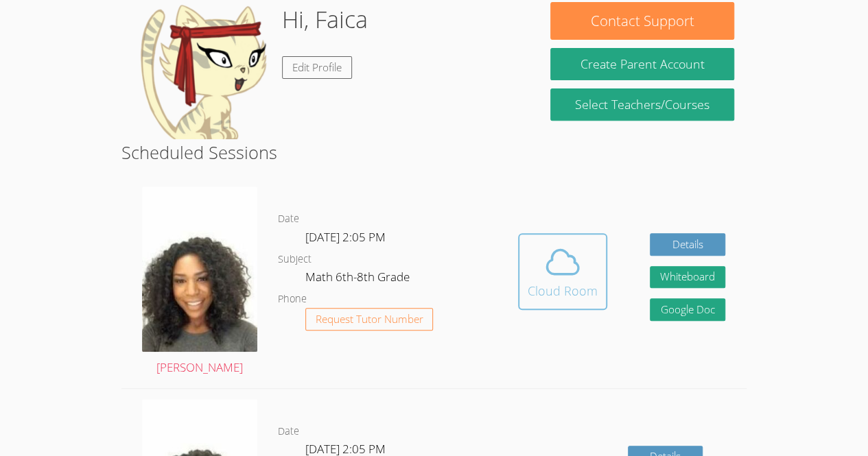 The width and height of the screenshot is (868, 456). I want to click on dt: Subject, so click(294, 259).